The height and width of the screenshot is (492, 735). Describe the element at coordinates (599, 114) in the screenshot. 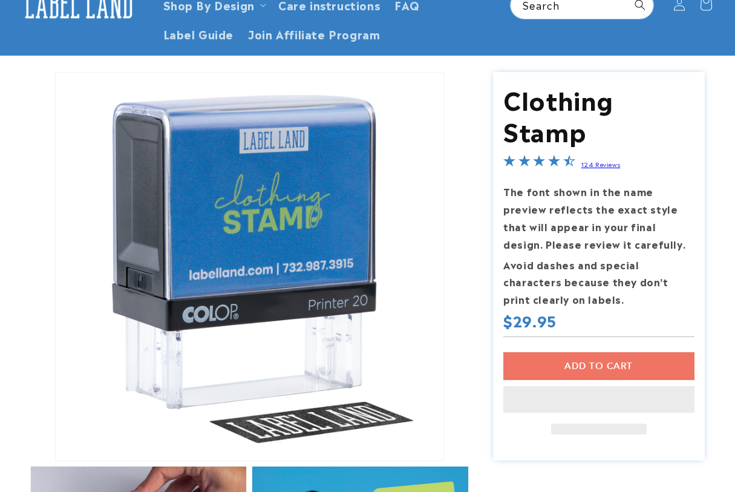

I see `h1: Clothing Stamp` at that location.